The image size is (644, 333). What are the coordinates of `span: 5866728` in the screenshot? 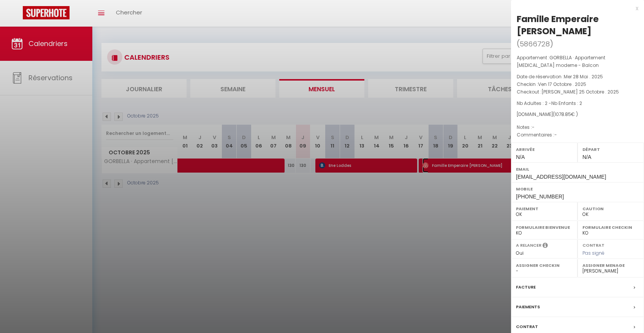 It's located at (535, 44).